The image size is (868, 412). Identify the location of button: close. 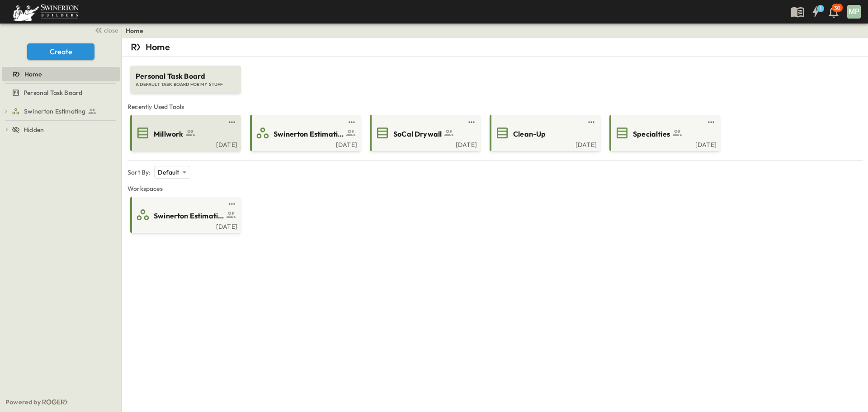
(106, 30).